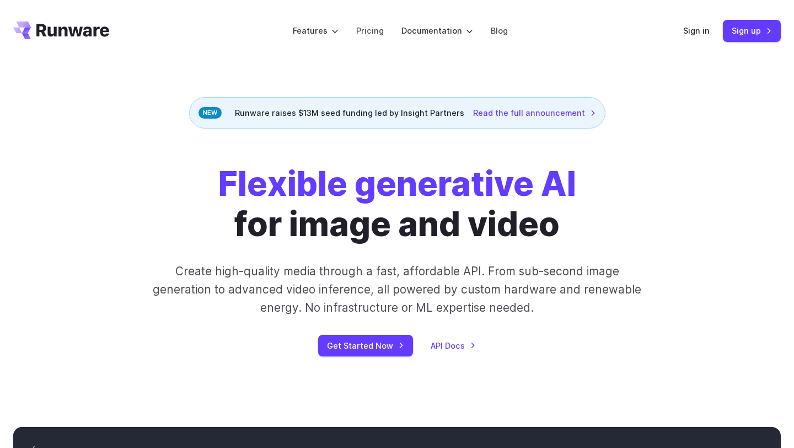 The height and width of the screenshot is (448, 794). What do you see at coordinates (437, 30) in the screenshot?
I see `label: Documentation` at bounding box center [437, 30].